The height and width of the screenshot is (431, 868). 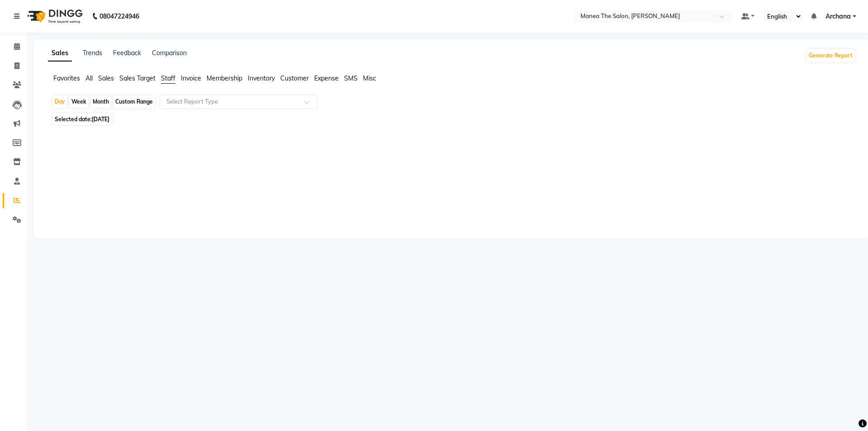 What do you see at coordinates (191, 79) in the screenshot?
I see `span: Invoice` at bounding box center [191, 79].